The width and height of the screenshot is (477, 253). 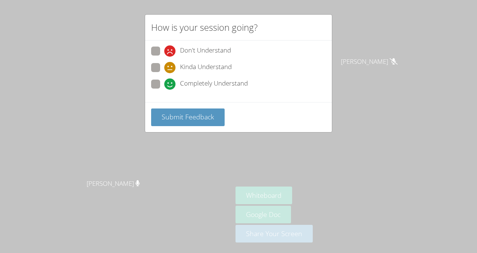 I want to click on button: Submit Feedback, so click(x=188, y=117).